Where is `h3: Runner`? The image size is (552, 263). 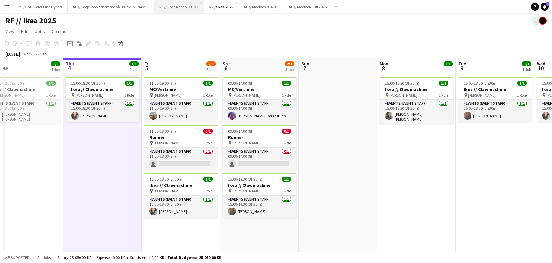
h3: Runner is located at coordinates (181, 137).